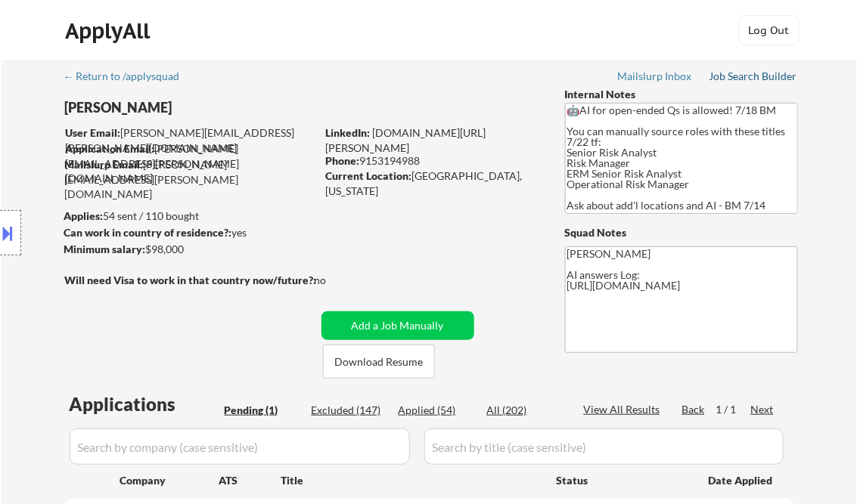 The height and width of the screenshot is (504, 857). I want to click on a: Job Search Builder, so click(754, 78).